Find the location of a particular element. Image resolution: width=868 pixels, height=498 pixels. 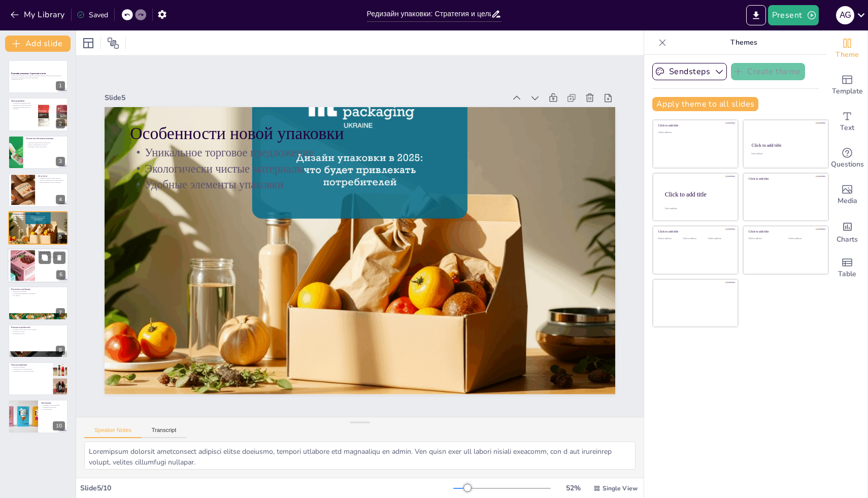

span: Questions is located at coordinates (847, 165).